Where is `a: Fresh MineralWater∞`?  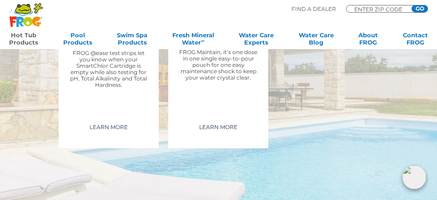
a: Fresh MineralWater∞ is located at coordinates (193, 40).